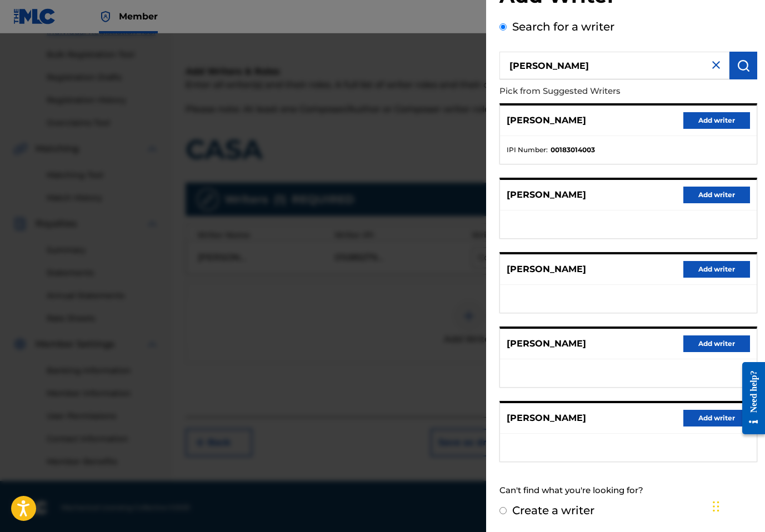 This screenshot has width=765, height=532. I want to click on div: Need help?, so click(20, 38).